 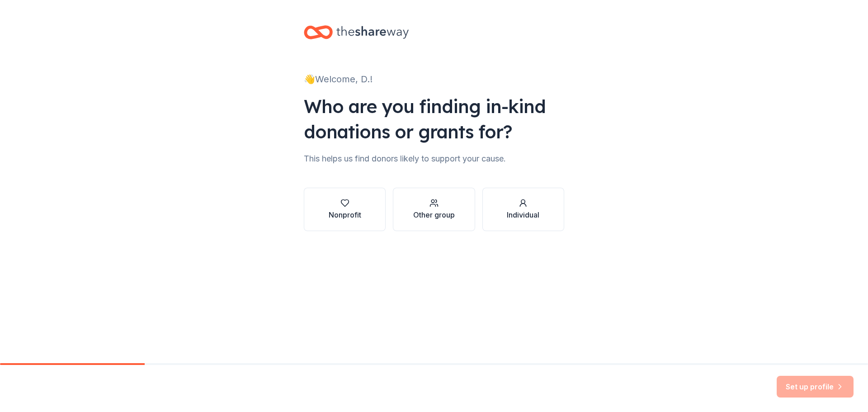 What do you see at coordinates (433, 210) in the screenshot?
I see `button: Other group` at bounding box center [433, 210].